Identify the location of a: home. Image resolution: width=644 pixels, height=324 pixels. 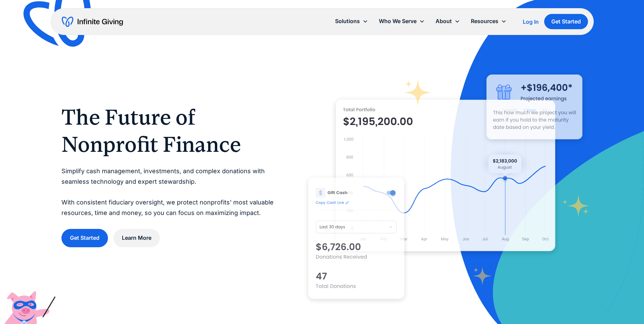
(92, 22).